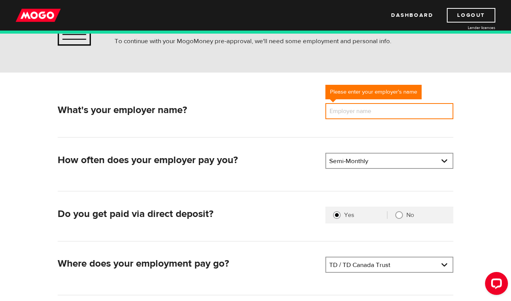  What do you see at coordinates (412, 15) in the screenshot?
I see `a: Dashboard` at bounding box center [412, 15].